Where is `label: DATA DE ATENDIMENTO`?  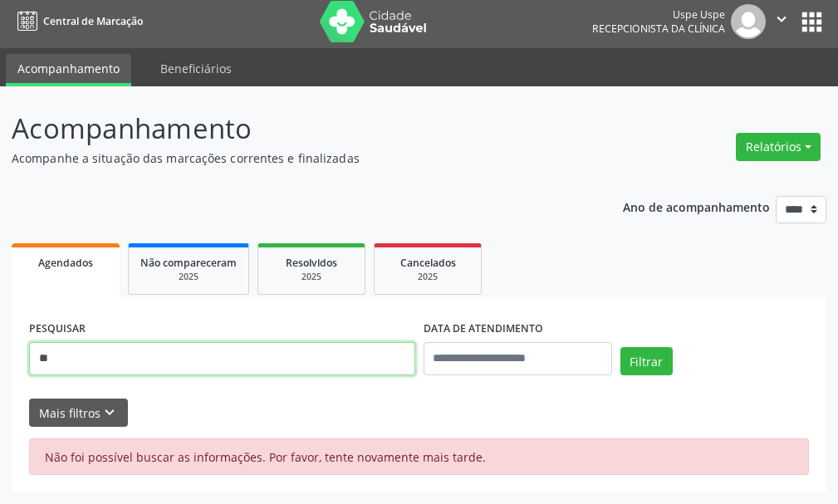 label: DATA DE ATENDIMENTO is located at coordinates (484, 329).